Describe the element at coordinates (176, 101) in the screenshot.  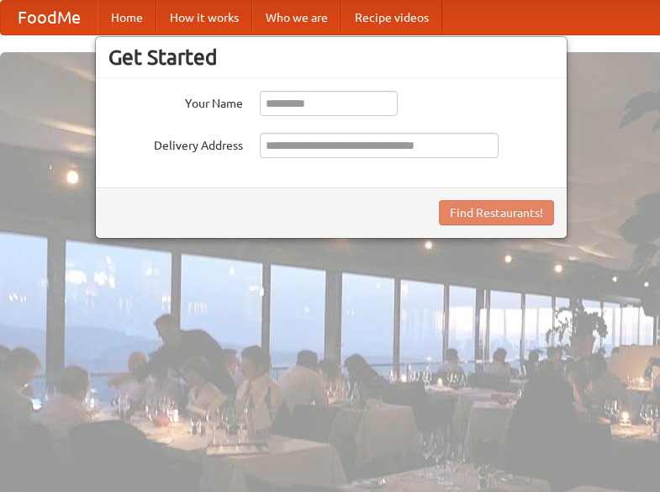
I see `label: Your Name` at that location.